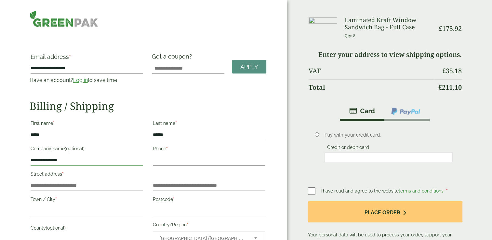 The height and width of the screenshot is (240, 492). Describe the element at coordinates (348, 148) in the screenshot. I see `label: Credit or debit card` at that location.